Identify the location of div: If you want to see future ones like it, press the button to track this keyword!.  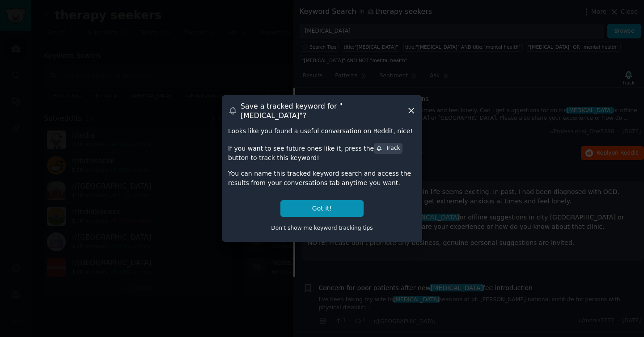
(322, 152).